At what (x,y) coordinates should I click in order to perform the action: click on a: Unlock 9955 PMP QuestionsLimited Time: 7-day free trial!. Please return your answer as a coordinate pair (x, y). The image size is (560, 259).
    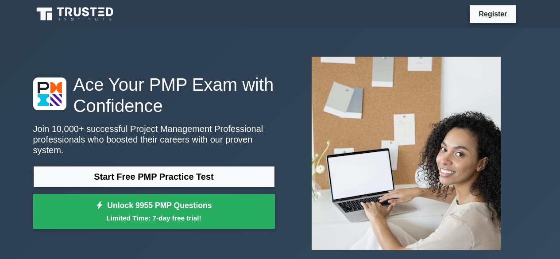
    Looking at the image, I should click on (154, 212).